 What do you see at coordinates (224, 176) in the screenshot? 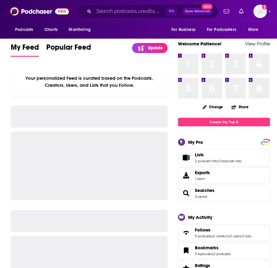
I see `a: Exports` at bounding box center [224, 176].